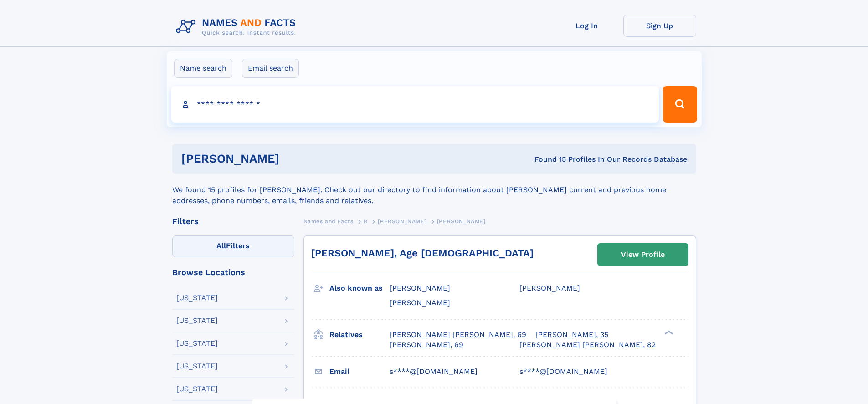 Image resolution: width=868 pixels, height=404 pixels. What do you see at coordinates (643, 254) in the screenshot?
I see `a: View Profile` at bounding box center [643, 254].